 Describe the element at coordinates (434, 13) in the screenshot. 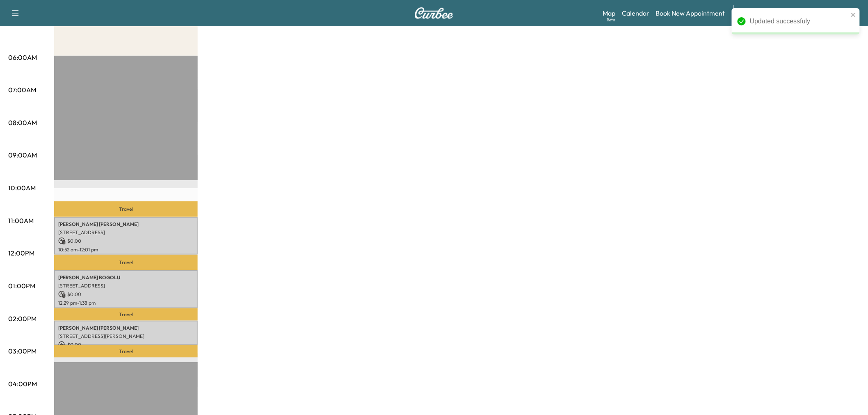

I see `img: Curbee Logo` at that location.